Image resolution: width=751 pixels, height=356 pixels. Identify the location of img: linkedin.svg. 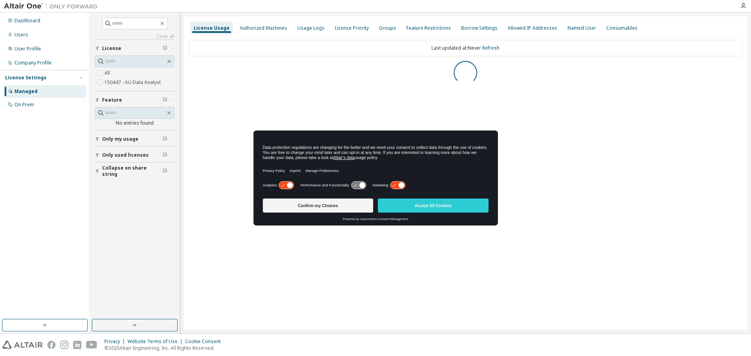
(77, 345).